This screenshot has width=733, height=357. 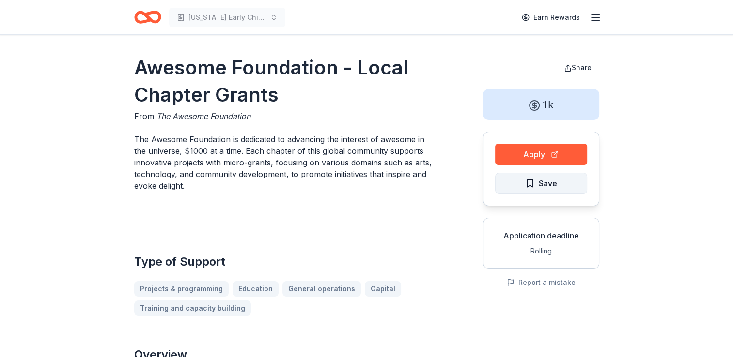 What do you see at coordinates (541, 184) in the screenshot?
I see `button: Save` at bounding box center [541, 184].